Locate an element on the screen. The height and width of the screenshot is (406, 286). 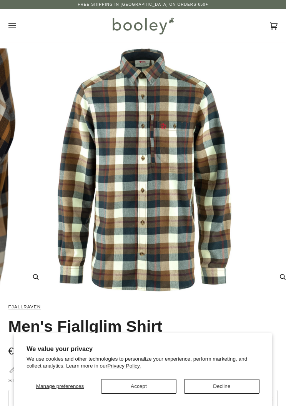
span: Size is located at coordinates (15, 380).